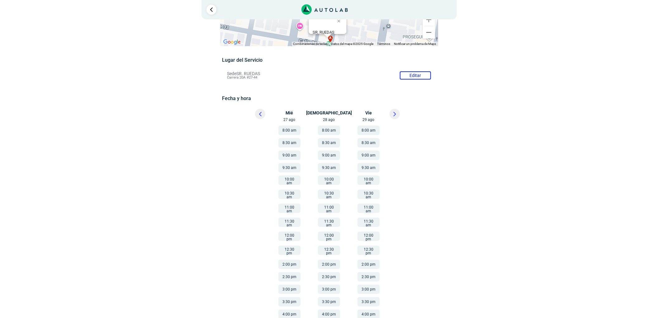 Image resolution: width=658 pixels, height=318 pixels. I want to click on button: Ampliar, so click(429, 20).